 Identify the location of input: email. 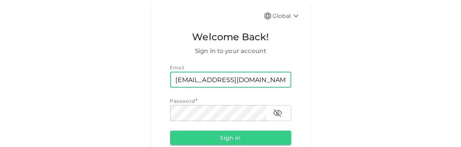
(231, 80).